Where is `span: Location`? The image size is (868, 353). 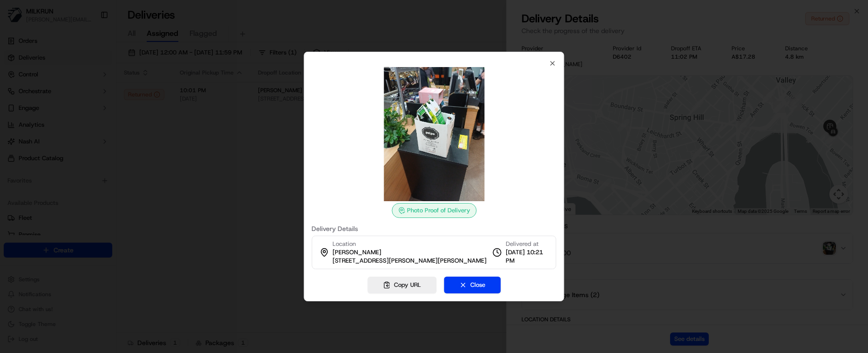 span: Location is located at coordinates (344, 244).